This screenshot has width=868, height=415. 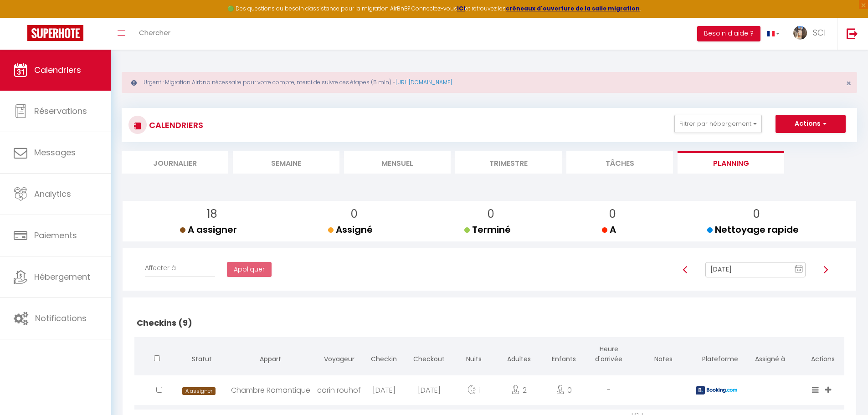 What do you see at coordinates (60, 318) in the screenshot?
I see `span: Notifications` at bounding box center [60, 318].